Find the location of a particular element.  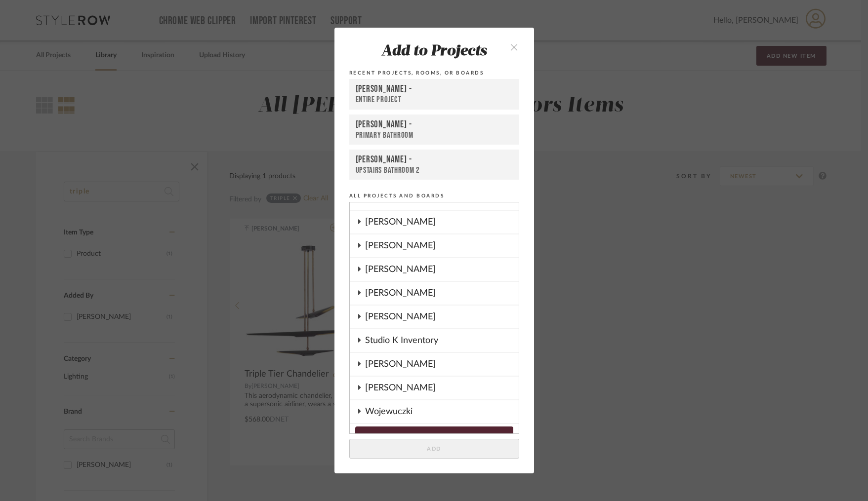

button: Add is located at coordinates (434, 448).